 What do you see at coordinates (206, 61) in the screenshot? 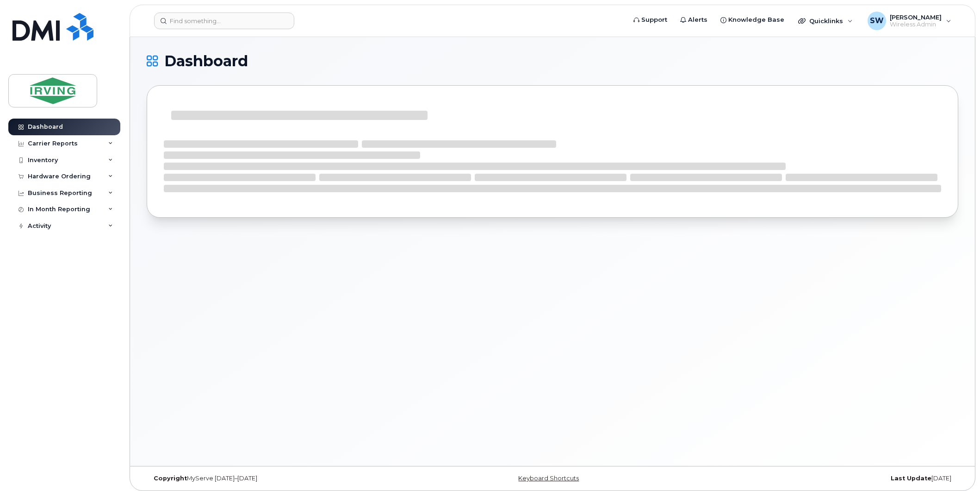
I see `span: Dashboard` at bounding box center [206, 61].